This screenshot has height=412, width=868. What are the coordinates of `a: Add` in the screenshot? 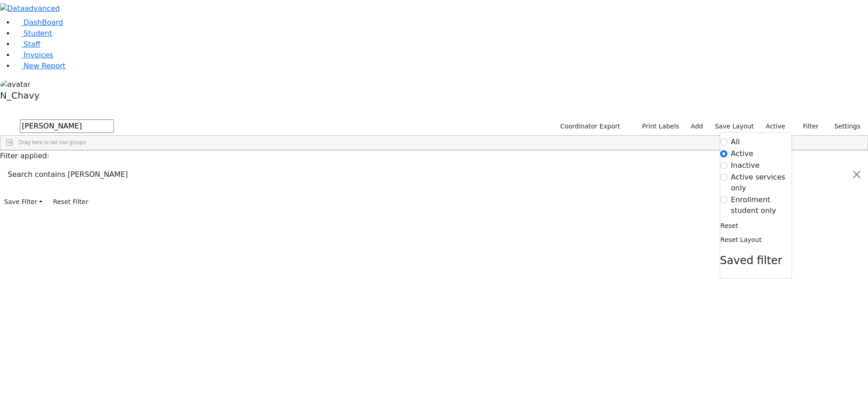 It's located at (697, 126).